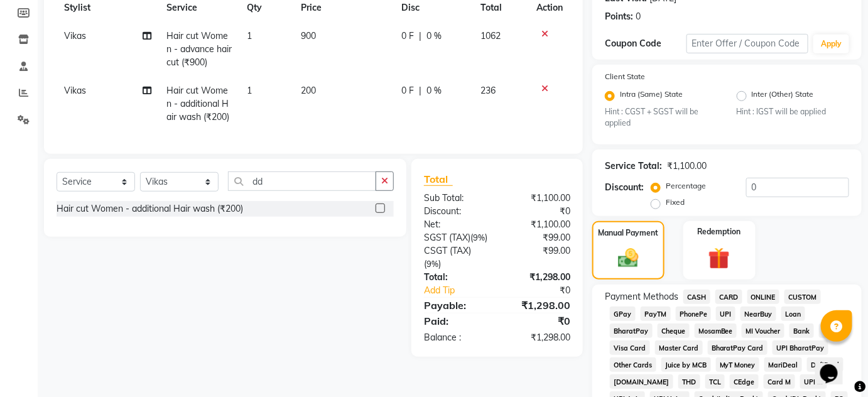 This screenshot has height=397, width=868. What do you see at coordinates (693, 313) in the screenshot?
I see `span: PhonePe` at bounding box center [693, 313].